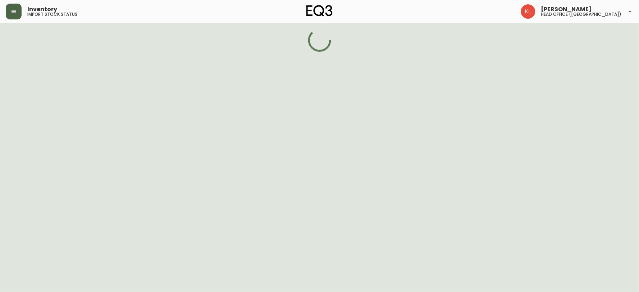  What do you see at coordinates (42, 9) in the screenshot?
I see `span: Inventory` at bounding box center [42, 9].